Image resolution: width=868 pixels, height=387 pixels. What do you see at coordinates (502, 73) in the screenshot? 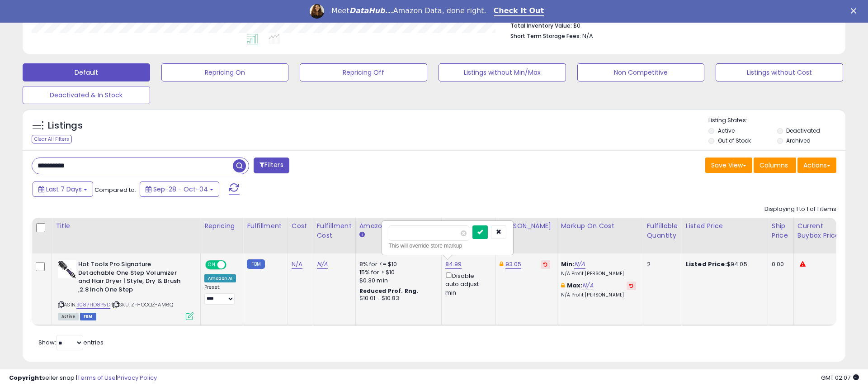
I see `button: Listings without Min/Max` at bounding box center [502, 73].